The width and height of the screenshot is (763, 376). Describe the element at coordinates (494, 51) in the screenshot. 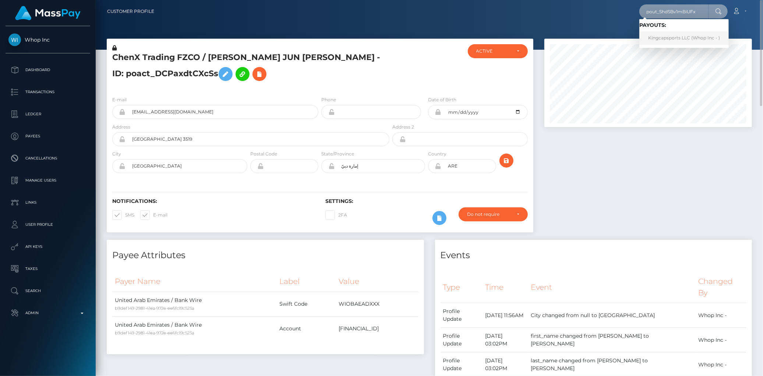

I see `div: ACTIVE` at that location.